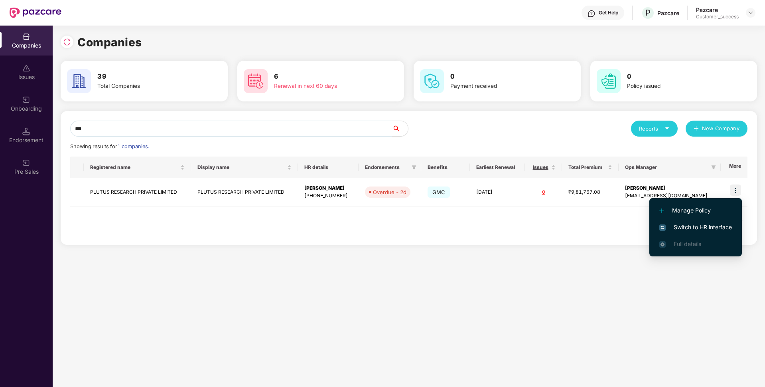  Describe the element at coordinates (543, 167) in the screenshot. I see `th: Issues` at that location.